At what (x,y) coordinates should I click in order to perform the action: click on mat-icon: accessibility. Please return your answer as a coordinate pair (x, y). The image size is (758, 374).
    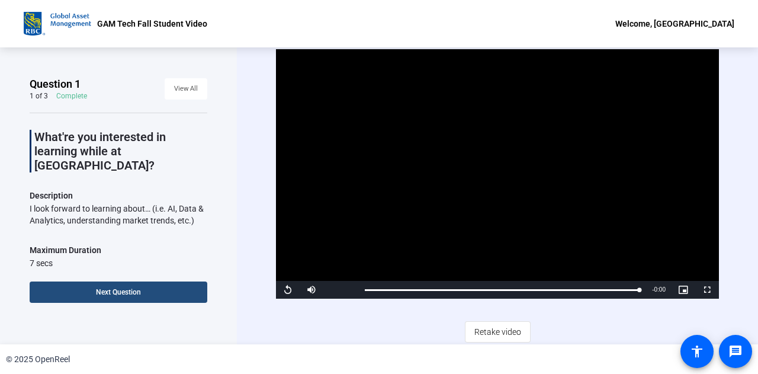
    Looking at the image, I should click on (697, 351).